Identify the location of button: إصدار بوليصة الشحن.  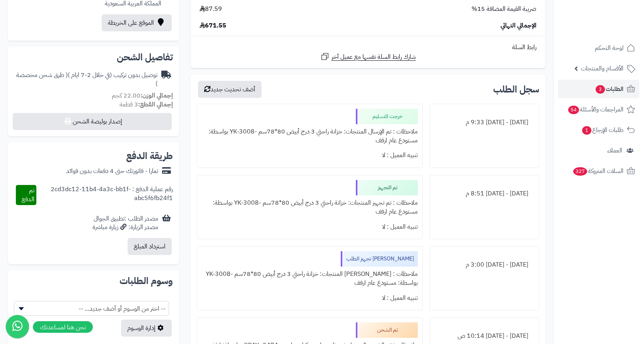
(92, 122).